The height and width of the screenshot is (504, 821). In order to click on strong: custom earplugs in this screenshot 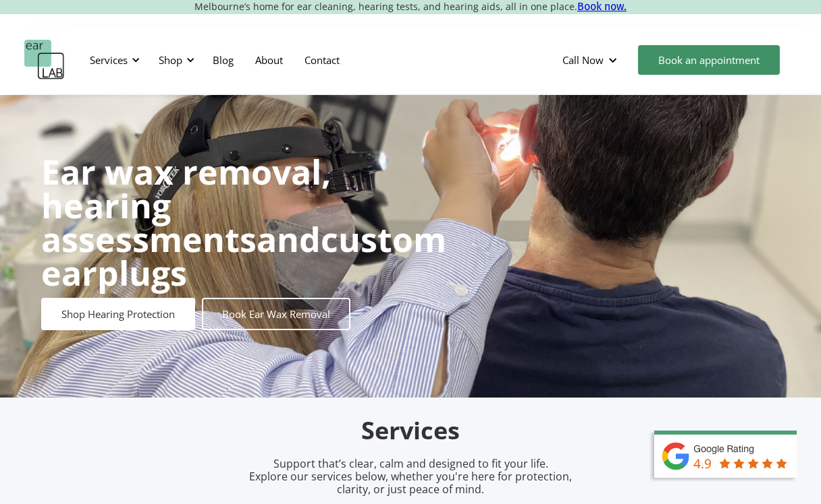, I will do `click(243, 256)`.